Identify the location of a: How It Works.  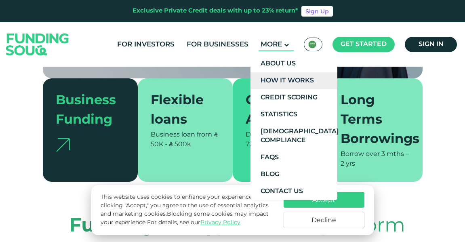
(294, 81).